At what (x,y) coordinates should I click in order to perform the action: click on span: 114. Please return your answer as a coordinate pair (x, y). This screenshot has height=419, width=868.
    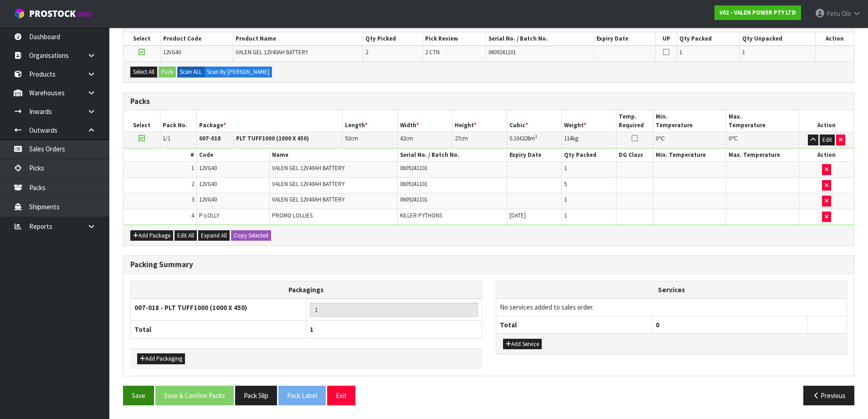
    Looking at the image, I should click on (568, 138).